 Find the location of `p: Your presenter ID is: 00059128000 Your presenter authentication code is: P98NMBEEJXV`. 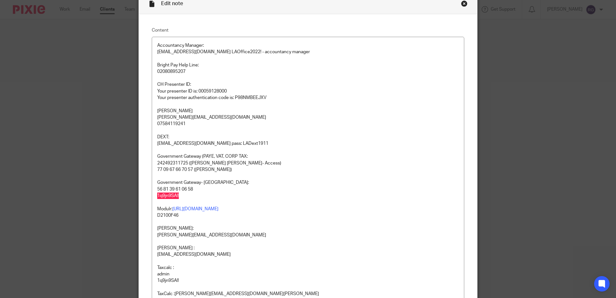

p: Your presenter ID is: 00059128000 Your presenter authentication code is: P98NMBEEJXV is located at coordinates (308, 94).